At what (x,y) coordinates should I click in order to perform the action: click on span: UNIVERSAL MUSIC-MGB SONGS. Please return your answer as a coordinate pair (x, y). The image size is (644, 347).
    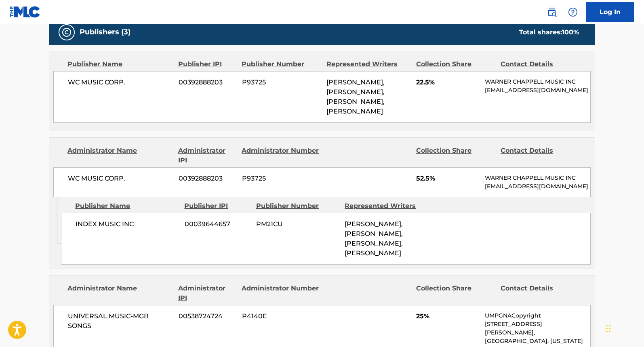
    Looking at the image, I should click on (120, 321).